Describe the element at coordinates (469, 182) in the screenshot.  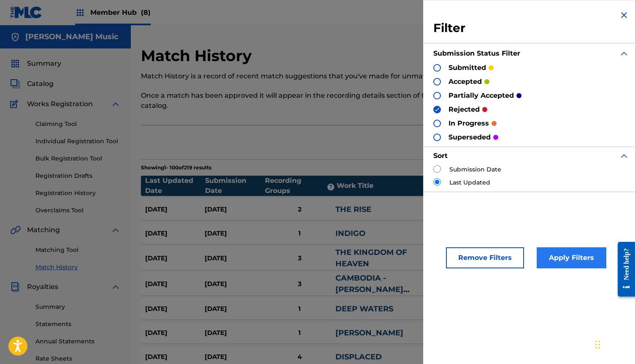
I see `label: Last Updated` at that location.